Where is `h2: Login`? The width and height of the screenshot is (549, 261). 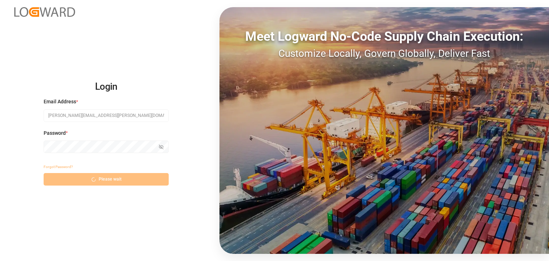 h2: Login is located at coordinates (106, 87).